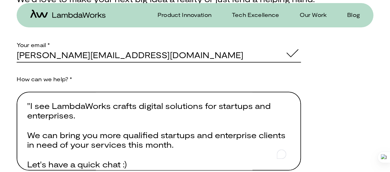 The height and width of the screenshot is (172, 390). I want to click on a: Tech Excellence, so click(251, 15).